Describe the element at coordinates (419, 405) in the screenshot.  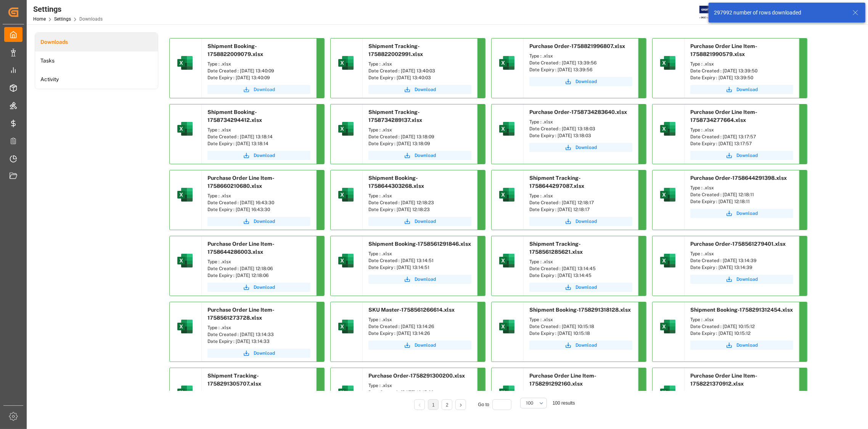
I see `li: Previous Page` at that location.